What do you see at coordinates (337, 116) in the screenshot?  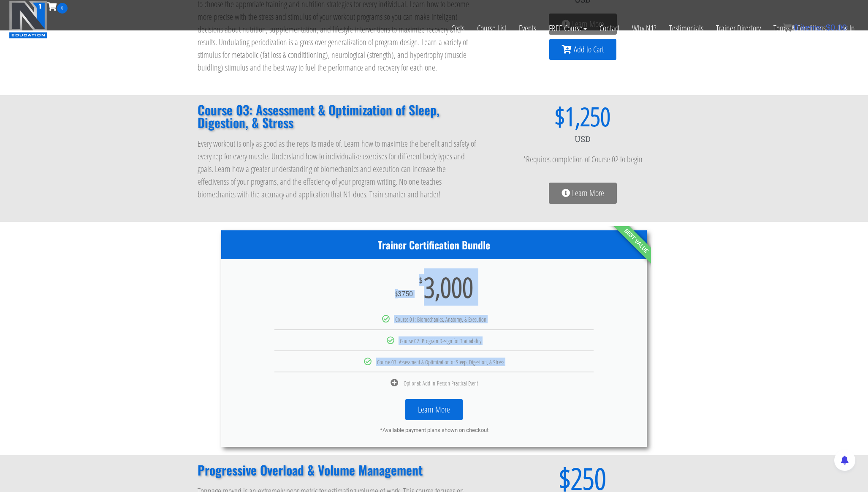 I see `h2: Course 03: Assessment & Optimization of Sleep, Digestion, & Stress` at bounding box center [337, 116].